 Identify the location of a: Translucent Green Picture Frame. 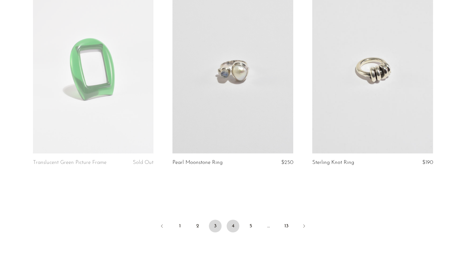
(70, 163).